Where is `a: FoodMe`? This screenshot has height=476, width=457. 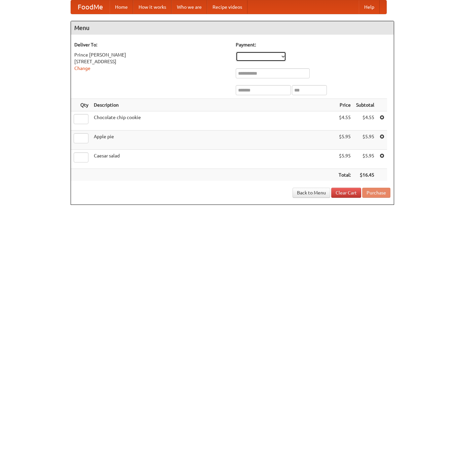 a: FoodMe is located at coordinates (90, 7).